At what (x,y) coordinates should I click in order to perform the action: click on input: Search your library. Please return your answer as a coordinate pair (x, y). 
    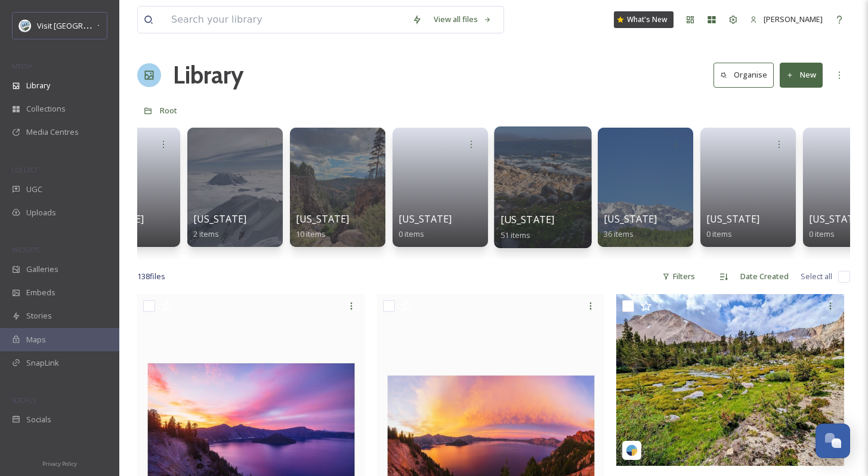
    Looking at the image, I should click on (286, 20).